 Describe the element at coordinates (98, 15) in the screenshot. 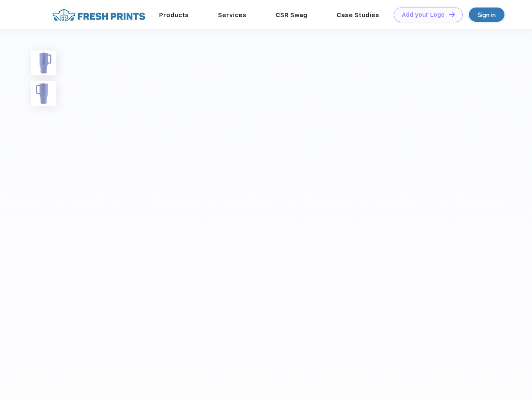

I see `img: fo%20logo%202.webp` at that location.